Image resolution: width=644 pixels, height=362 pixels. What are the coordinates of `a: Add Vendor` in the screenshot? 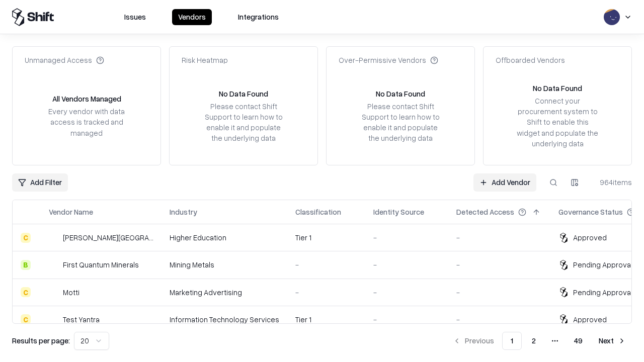 It's located at (505, 182).